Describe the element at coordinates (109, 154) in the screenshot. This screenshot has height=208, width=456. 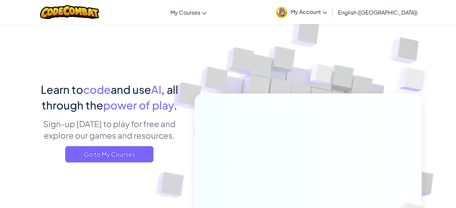
I see `a: Go to My Courses` at that location.